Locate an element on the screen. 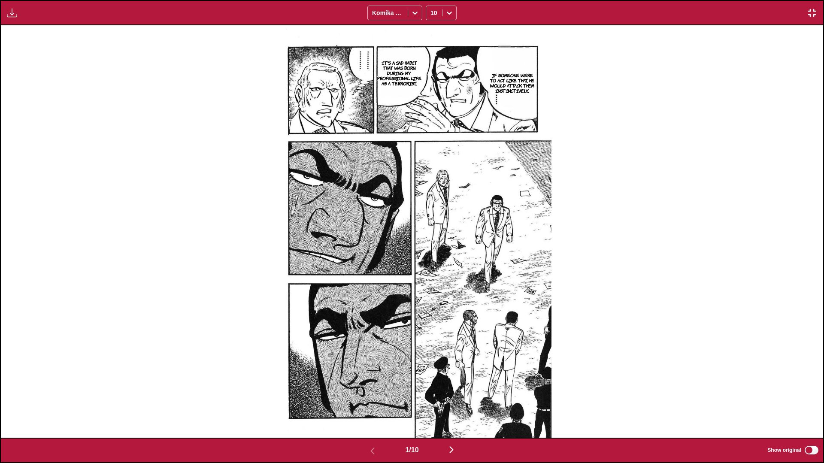 This screenshot has width=824, height=463. p: It's a sad habit that was born during my professional life as a terrorist... is located at coordinates (399, 73).